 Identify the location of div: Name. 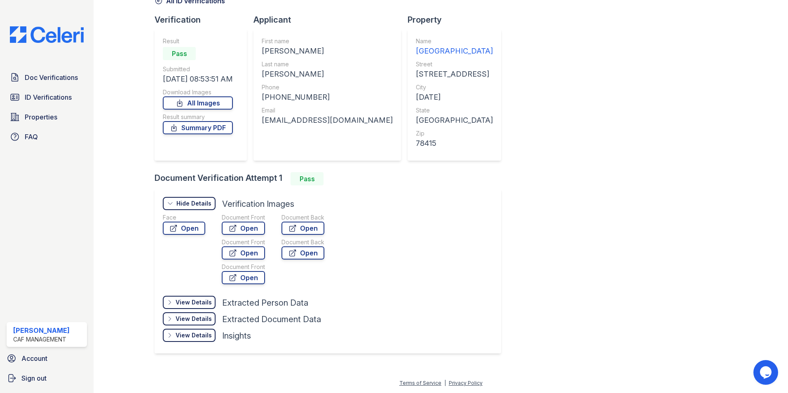
(454, 41).